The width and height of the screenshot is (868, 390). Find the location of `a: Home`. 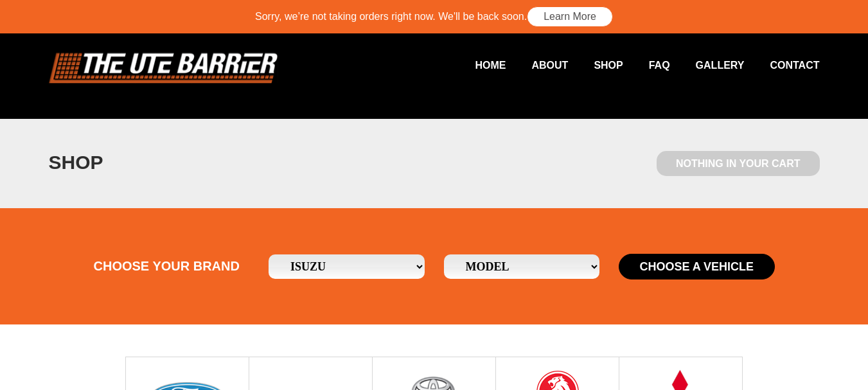

a: Home is located at coordinates (477, 65).